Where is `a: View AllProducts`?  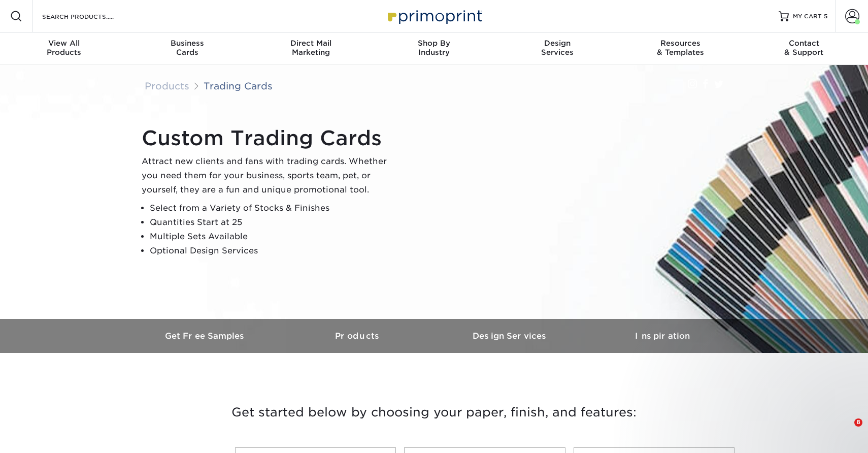
a: View AllProducts is located at coordinates (64, 49).